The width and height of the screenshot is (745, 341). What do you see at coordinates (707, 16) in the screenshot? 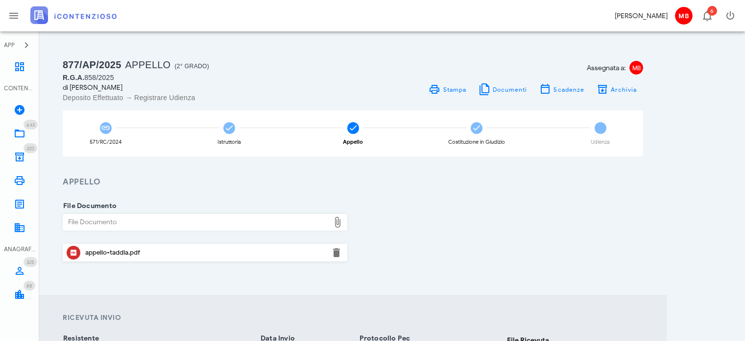
I see `button: Distintivo` at bounding box center [707, 16].